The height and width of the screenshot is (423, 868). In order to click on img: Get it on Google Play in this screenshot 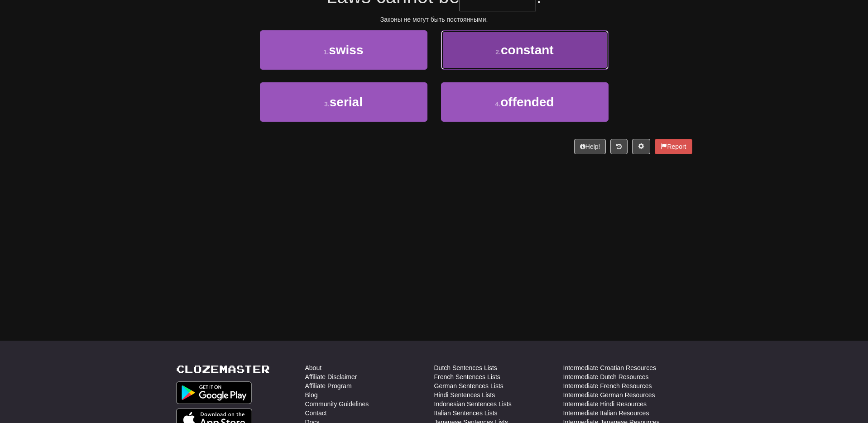, I will do `click(214, 393)`.